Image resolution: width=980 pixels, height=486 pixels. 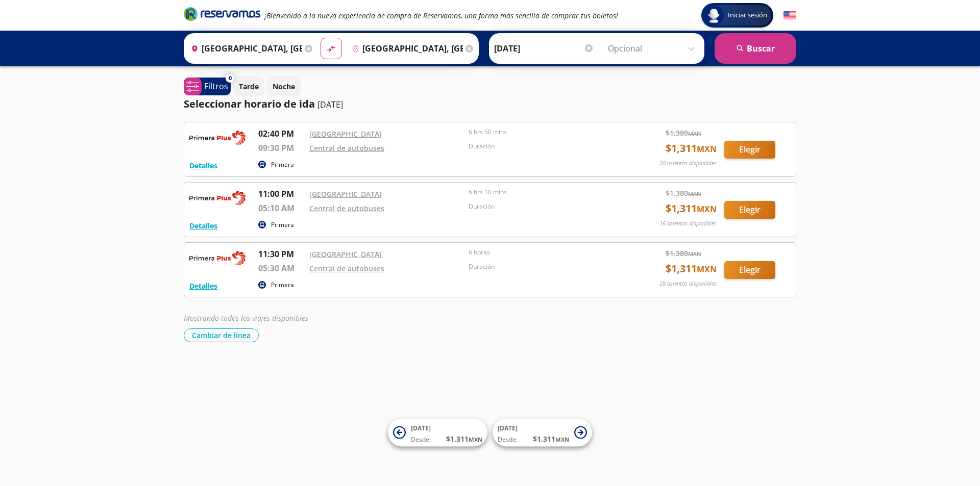 I want to click on em: ¡Bienvenido a la nueva experiencia de compra de Reservamos, una forma más sencilla de comprar tus..., so click(x=441, y=15).